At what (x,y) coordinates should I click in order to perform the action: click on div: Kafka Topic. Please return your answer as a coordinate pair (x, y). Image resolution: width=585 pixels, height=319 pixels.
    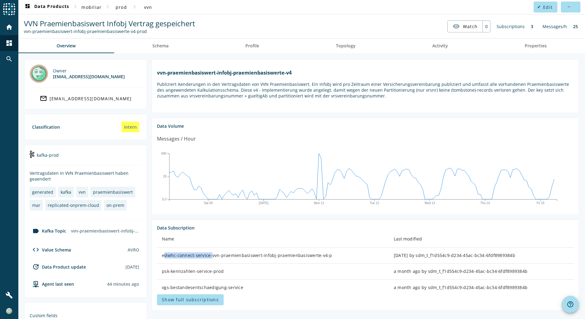
    Looking at the image, I should click on (48, 231).